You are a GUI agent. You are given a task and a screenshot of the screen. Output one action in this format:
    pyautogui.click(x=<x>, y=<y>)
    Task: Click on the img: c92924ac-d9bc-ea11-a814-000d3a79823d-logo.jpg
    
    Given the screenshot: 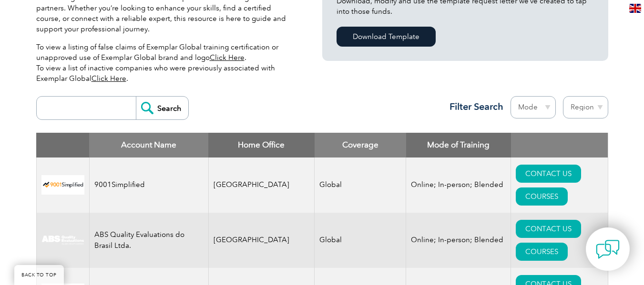 What is the action you would take?
    pyautogui.click(x=63, y=240)
    